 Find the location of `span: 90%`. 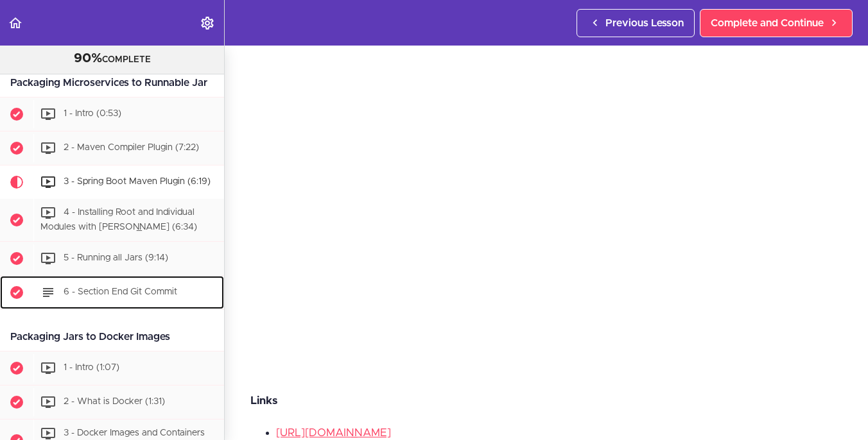

span: 90% is located at coordinates (88, 59).